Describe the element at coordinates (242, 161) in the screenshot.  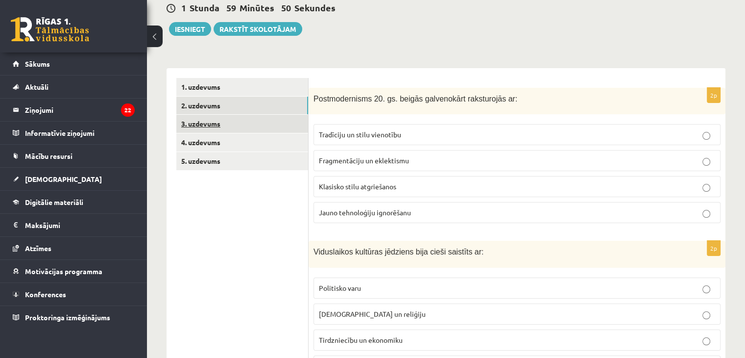
I see `a: 5. uzdevums` at that location.